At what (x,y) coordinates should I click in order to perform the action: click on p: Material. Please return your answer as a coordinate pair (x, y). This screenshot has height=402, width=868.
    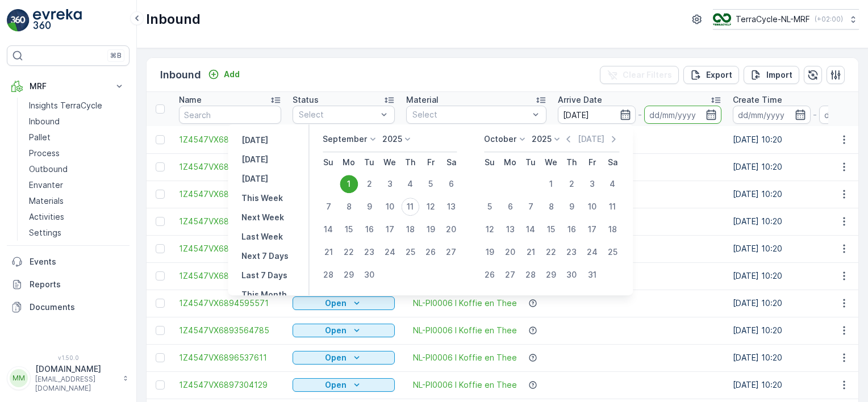
    Looking at the image, I should click on (422, 100).